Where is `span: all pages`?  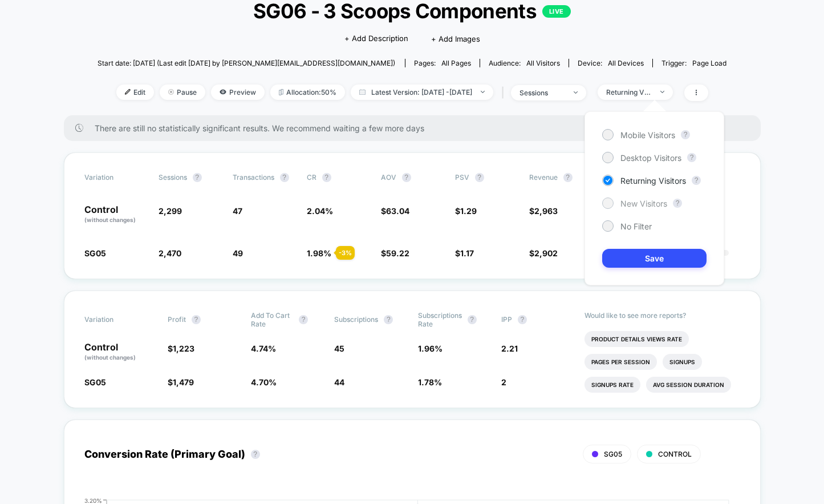
span: all pages is located at coordinates (456, 63).